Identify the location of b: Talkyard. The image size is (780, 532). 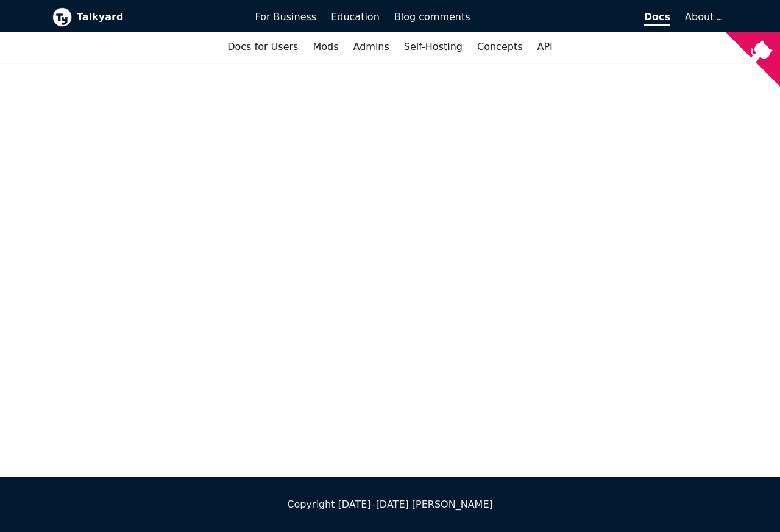
(157, 17).